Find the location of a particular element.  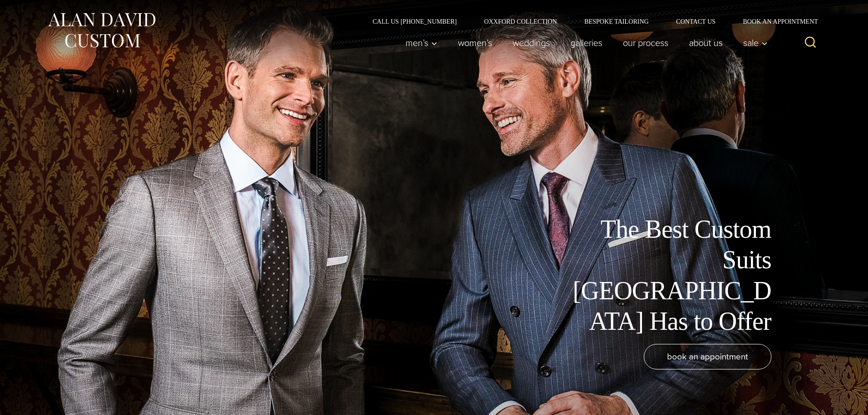

span: book an appointment is located at coordinates (708, 356).